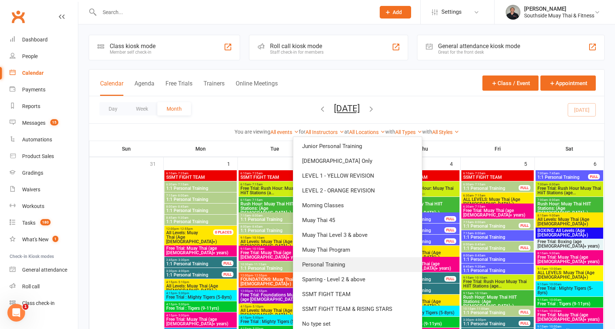 This screenshot has height=329, width=615. Describe the element at coordinates (498, 283) in the screenshot. I see `span: Free Trial: Rush Hour Muay Thai HIIT Stations (age...` at that location.